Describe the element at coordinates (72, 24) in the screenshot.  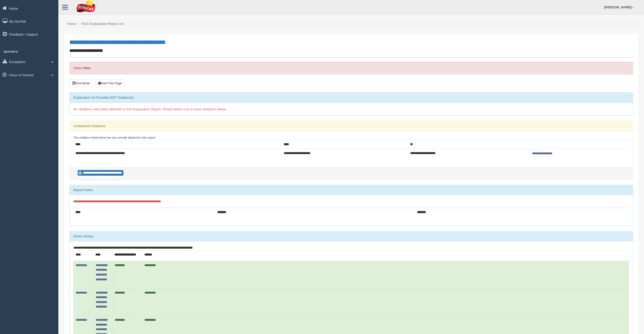
I see `a: Home` at that location.